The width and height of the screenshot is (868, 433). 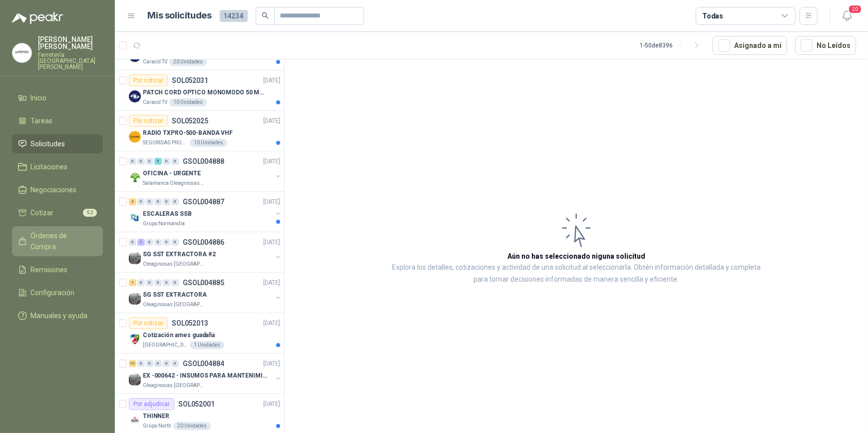 What do you see at coordinates (158, 161) in the screenshot?
I see `div: 5` at bounding box center [158, 161].